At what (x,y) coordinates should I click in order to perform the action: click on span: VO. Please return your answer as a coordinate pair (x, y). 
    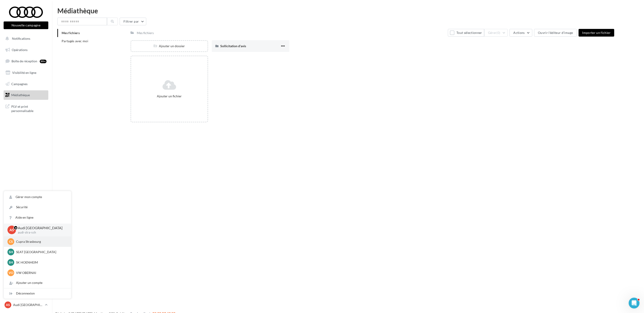
    Looking at the image, I should click on (11, 272).